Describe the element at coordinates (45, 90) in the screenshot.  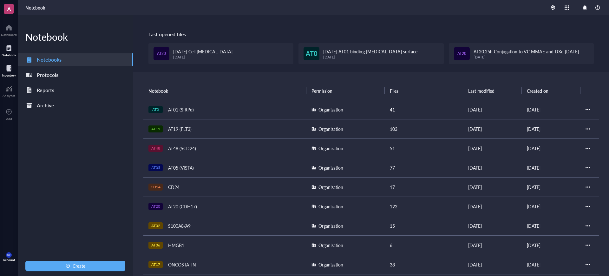
I see `div: Reports` at that location.